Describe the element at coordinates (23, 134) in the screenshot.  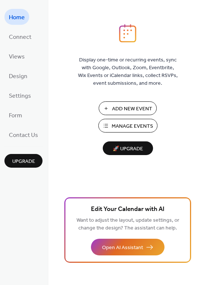
I see `a: Contact Us` at that location.